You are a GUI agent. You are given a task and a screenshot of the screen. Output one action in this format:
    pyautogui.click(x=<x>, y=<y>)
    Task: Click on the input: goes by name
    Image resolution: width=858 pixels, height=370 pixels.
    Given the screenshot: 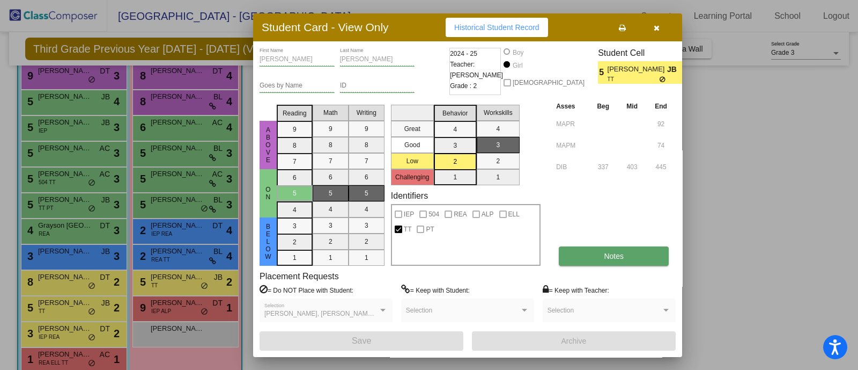 What is the action you would take?
    pyautogui.click(x=297, y=86)
    